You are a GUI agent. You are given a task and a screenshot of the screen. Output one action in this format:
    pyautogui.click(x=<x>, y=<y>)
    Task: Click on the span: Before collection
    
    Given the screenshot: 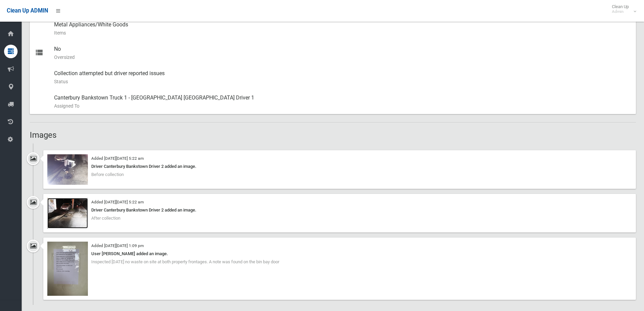 What is the action you would take?
    pyautogui.click(x=108, y=174)
    